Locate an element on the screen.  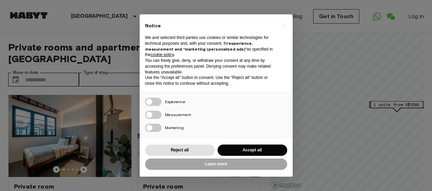
button: Accept all is located at coordinates (252, 150).